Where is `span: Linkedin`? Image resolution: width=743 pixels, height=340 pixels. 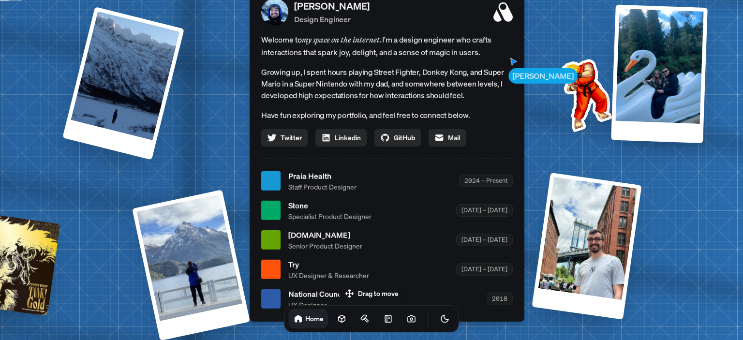 span: Linkedin is located at coordinates (348, 137).